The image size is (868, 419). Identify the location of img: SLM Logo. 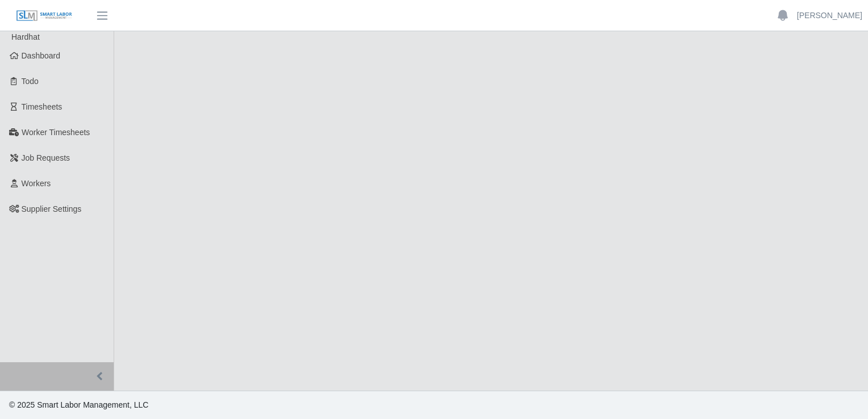
(45, 16).